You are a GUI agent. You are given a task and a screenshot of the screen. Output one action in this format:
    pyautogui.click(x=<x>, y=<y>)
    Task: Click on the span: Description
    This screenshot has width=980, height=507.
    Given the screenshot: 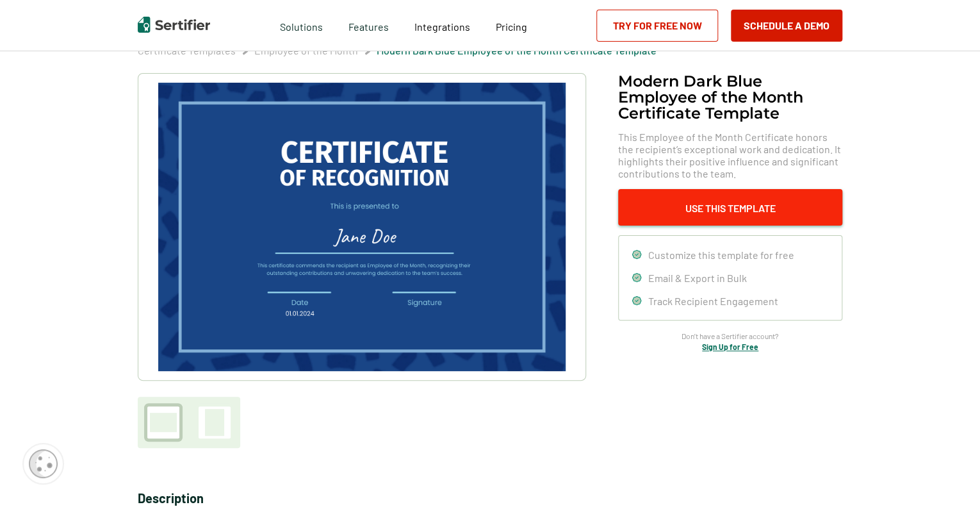 What is the action you would take?
    pyautogui.click(x=170, y=498)
    